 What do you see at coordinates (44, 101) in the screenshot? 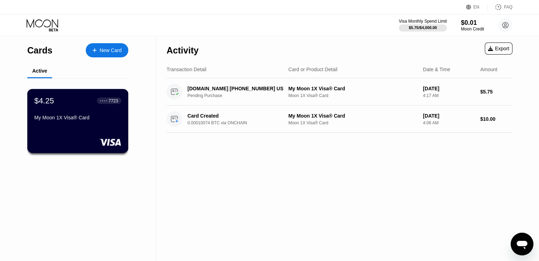
I see `div: $4.25` at bounding box center [44, 101].